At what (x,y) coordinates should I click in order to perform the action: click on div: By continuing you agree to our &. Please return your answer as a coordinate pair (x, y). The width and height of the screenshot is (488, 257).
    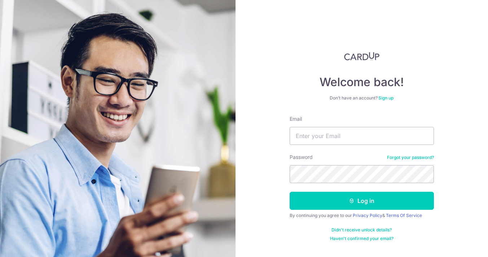
    Looking at the image, I should click on (362, 216).